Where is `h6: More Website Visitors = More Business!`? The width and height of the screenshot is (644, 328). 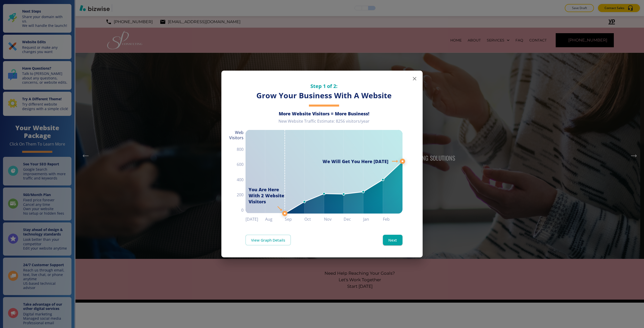
h6: More Website Visitors = More Business! is located at coordinates (324, 114).